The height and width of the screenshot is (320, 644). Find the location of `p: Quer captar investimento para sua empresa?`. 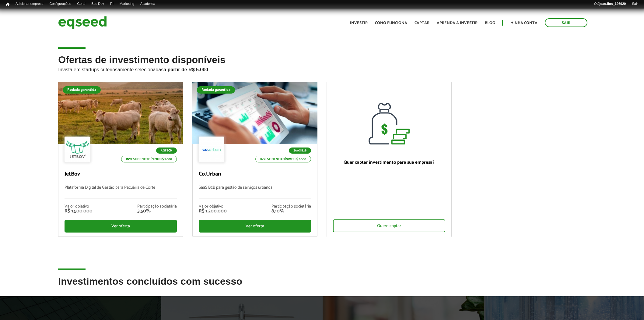

p: Quer captar investimento para sua empresa? is located at coordinates (389, 162).